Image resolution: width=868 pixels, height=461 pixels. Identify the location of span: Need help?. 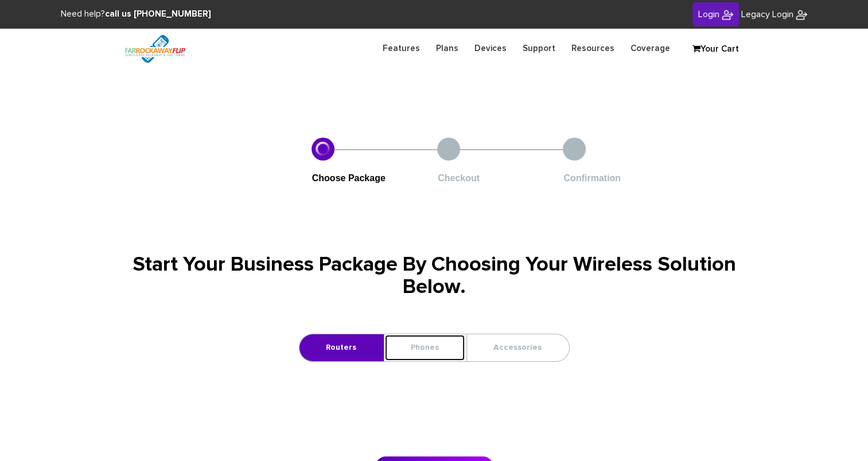
(136, 14).